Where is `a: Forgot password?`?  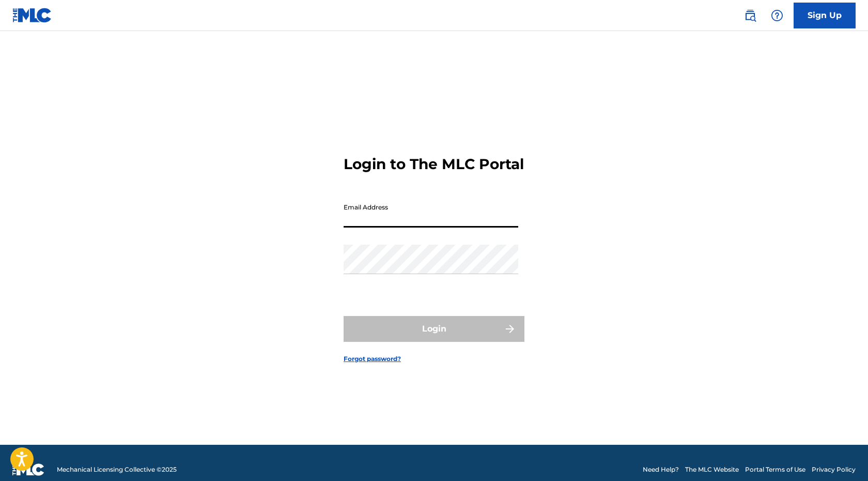 a: Forgot password? is located at coordinates (372, 359).